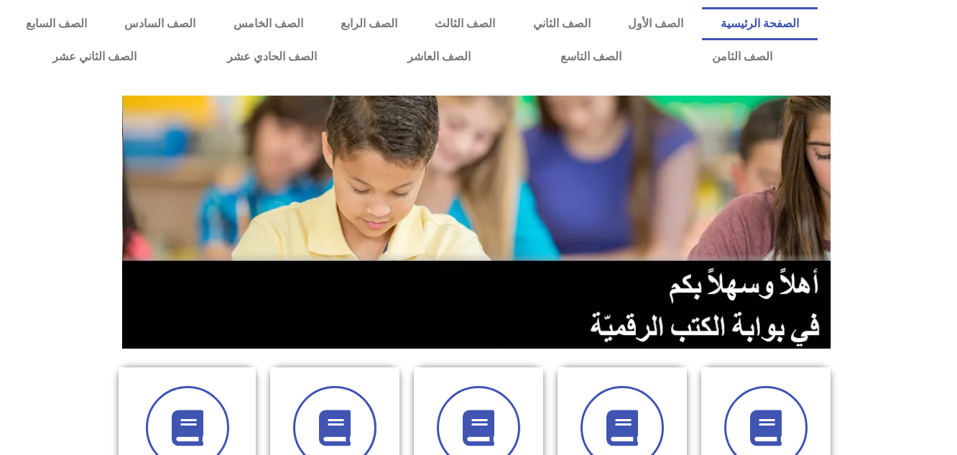 The width and height of the screenshot is (957, 455). I want to click on a: الصف الرابع, so click(369, 24).